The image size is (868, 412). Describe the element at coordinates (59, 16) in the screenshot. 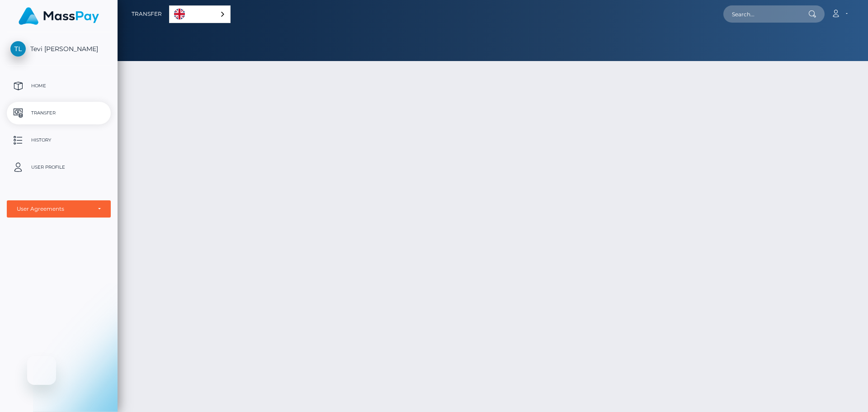

I see `img: MassPay` at that location.